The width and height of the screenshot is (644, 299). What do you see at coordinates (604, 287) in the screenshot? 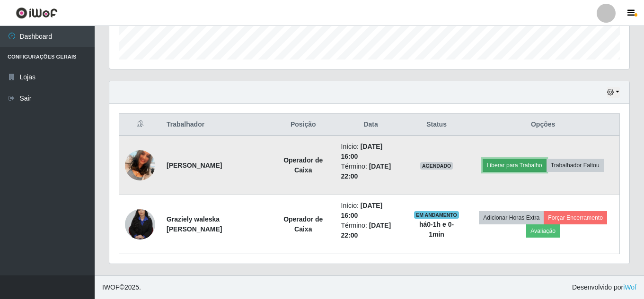
I see `span: Desenvolvido por` at bounding box center [604, 287].